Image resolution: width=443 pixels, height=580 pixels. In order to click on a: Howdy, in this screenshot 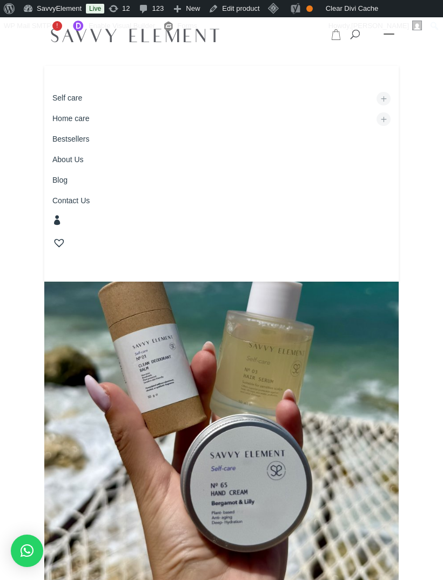, I will do `click(375, 26)`.